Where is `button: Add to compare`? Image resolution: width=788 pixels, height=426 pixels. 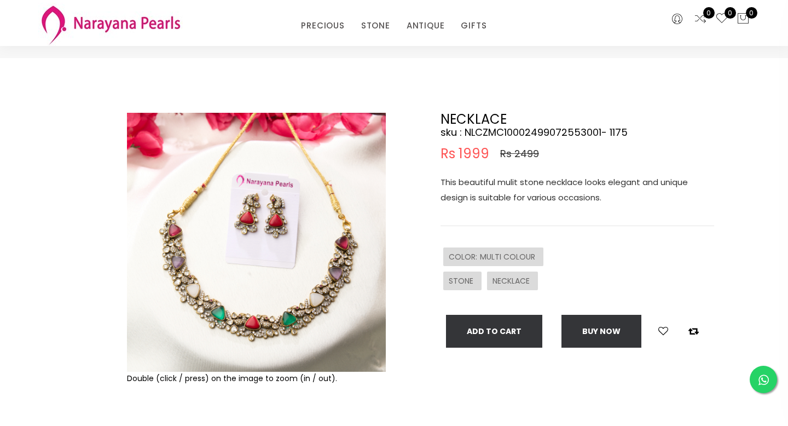 button: Add to compare is located at coordinates (693, 331).